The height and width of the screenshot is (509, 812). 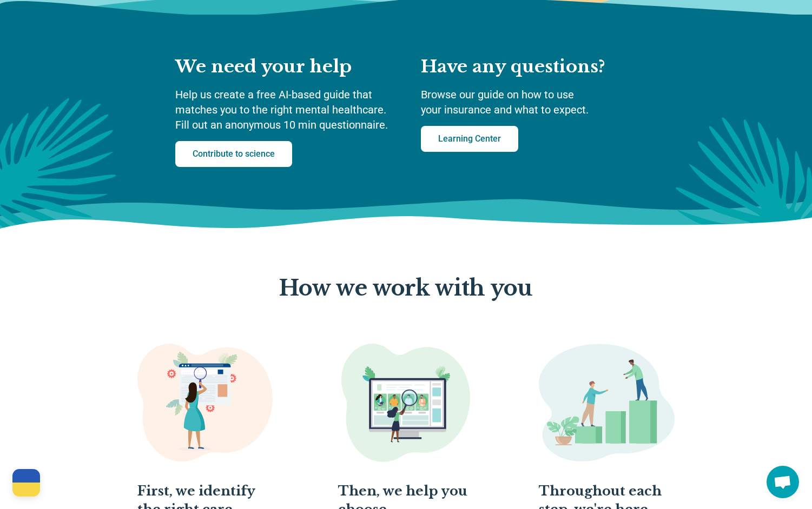 What do you see at coordinates (233, 154) in the screenshot?
I see `a: Contribute to science` at bounding box center [233, 154].